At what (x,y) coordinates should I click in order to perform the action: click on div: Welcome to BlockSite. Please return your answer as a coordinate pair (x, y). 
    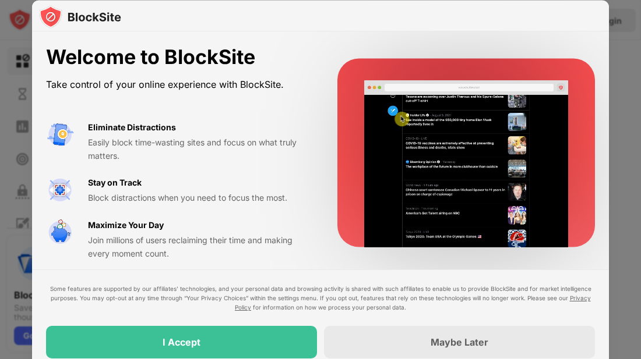
    Looking at the image, I should click on (178, 57).